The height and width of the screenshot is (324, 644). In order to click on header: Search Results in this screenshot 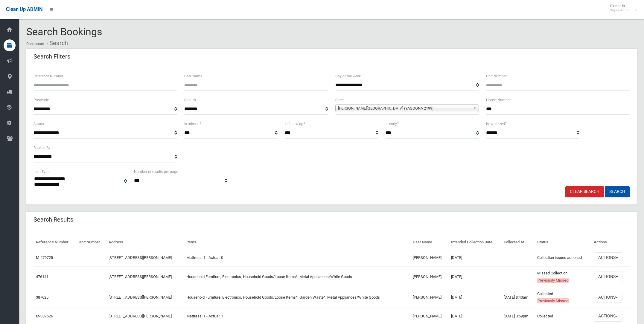, I will do `click(53, 220)`.